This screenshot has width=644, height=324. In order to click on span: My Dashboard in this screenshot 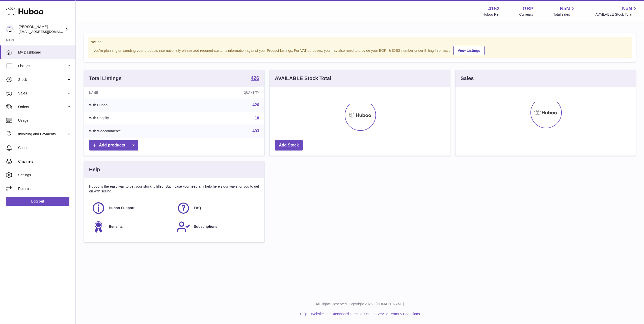, I will do `click(45, 52)`.